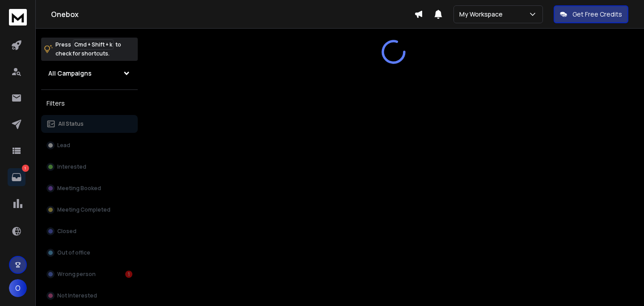 The height and width of the screenshot is (306, 644). I want to click on a: 1, so click(16, 177).